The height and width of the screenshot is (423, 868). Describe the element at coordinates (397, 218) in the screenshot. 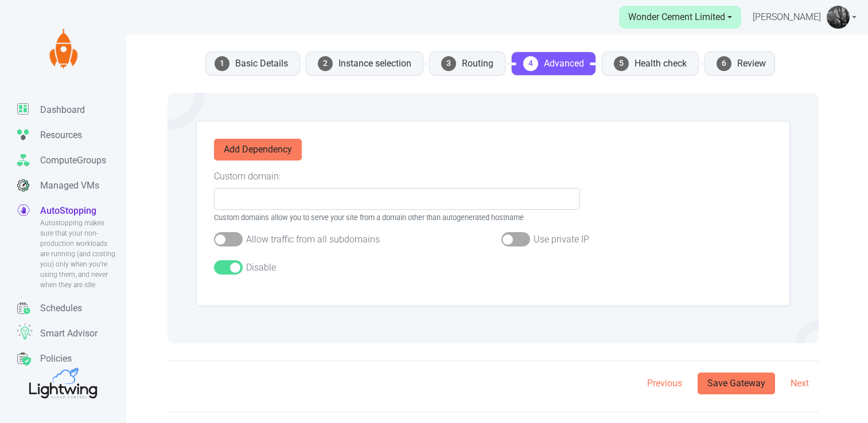

I see `small: Custom domains allow you to serve your site from a domain other than autogenerated hostname` at that location.